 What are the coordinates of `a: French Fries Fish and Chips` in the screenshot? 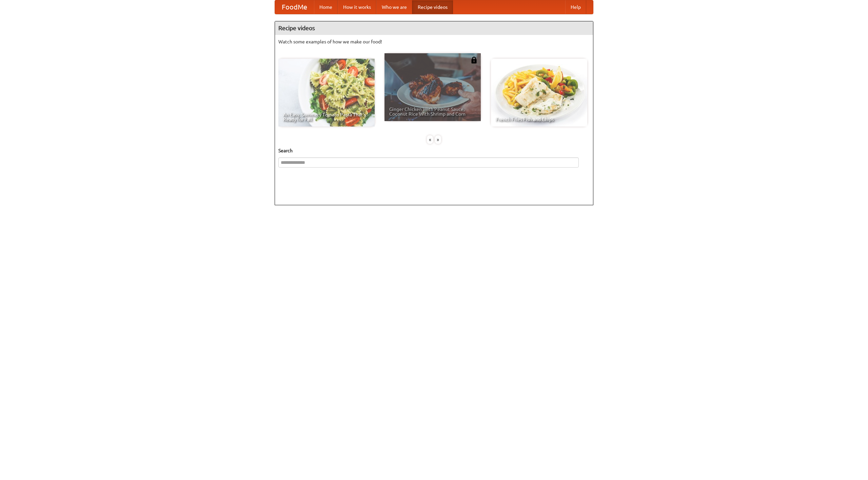 It's located at (539, 93).